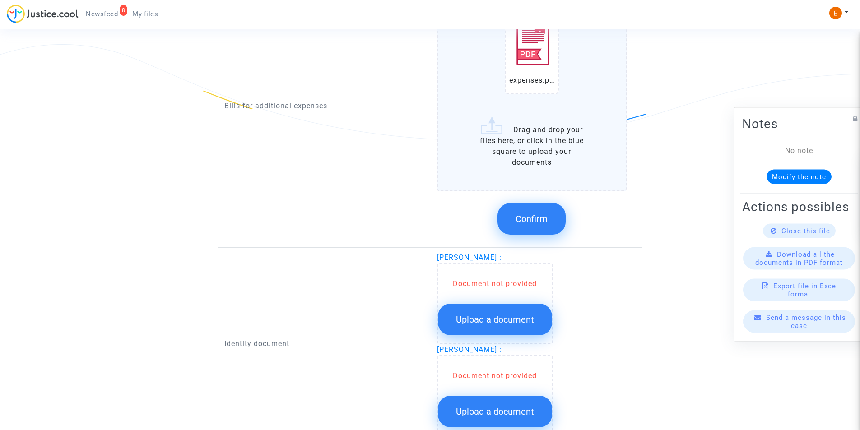 The height and width of the screenshot is (430, 860). I want to click on img: jc-logo.svg, so click(42, 14).